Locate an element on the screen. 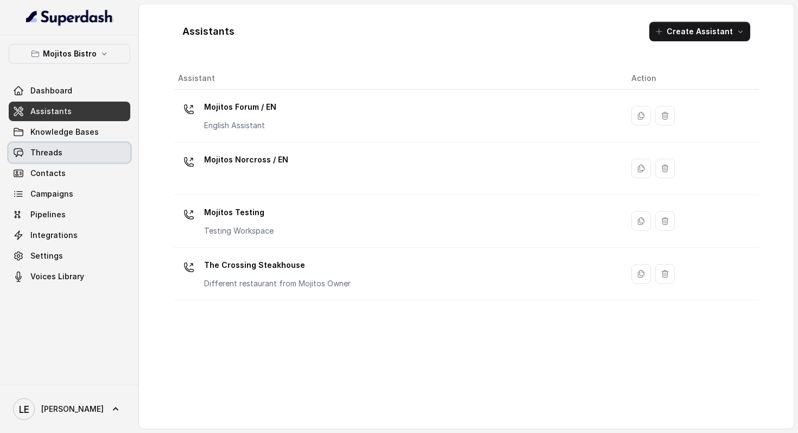 The image size is (798, 433). a: Assistants is located at coordinates (70, 111).